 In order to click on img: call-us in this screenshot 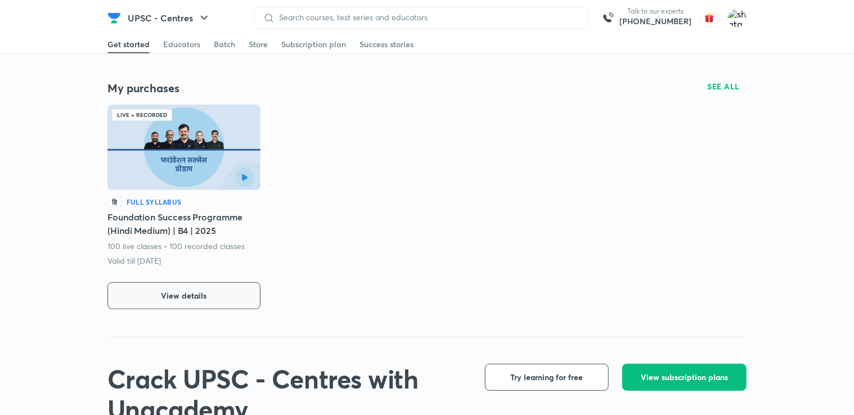, I will do `click(608, 18)`.